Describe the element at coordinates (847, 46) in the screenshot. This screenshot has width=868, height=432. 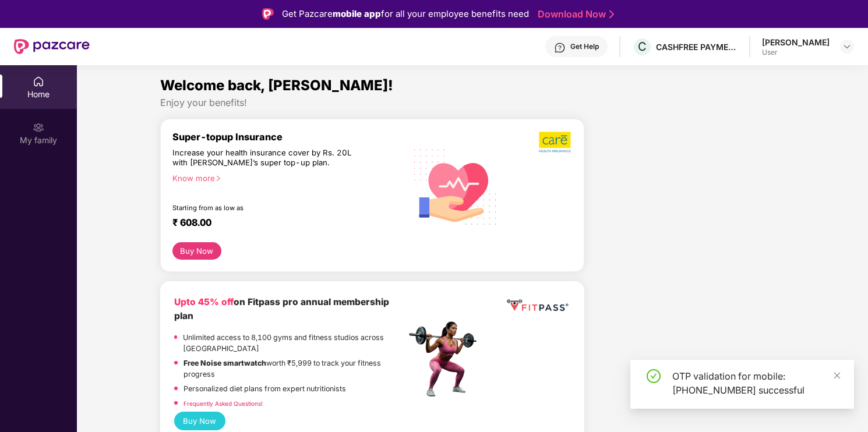
I see `img: svg+xml;base64,PHN2ZyBpZD0iRHJvcGRvd24tMzJ4MzIiIHhtbG5zPSJodHRwOi8vd3d3LnczLm9yZy8yMDAwL3N2ZyIgd2...` at that location.